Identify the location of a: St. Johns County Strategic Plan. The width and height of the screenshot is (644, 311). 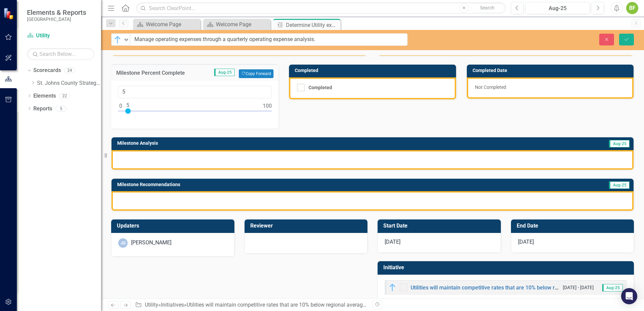
(69, 83).